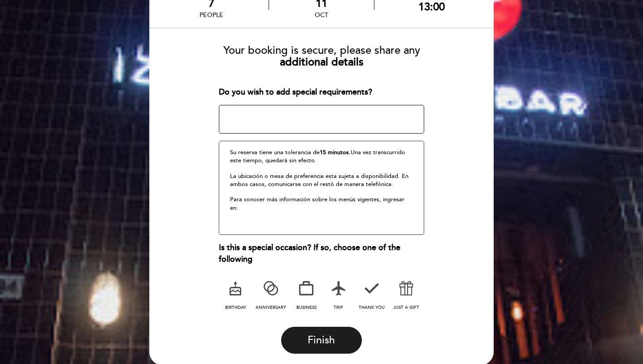 This screenshot has height=364, width=643. What do you see at coordinates (322, 156) in the screenshot?
I see `p: Su reserva tiene una tolerancia de Una vez transcurrido este tiempo, quedará sin efecto.` at bounding box center [322, 156].